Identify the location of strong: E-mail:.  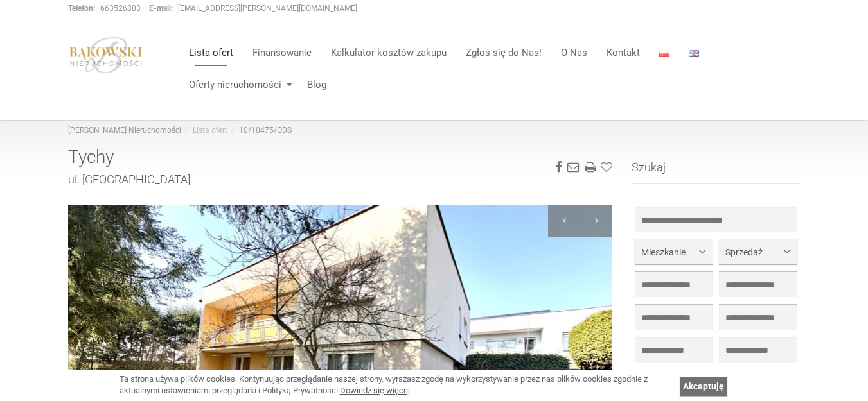
(161, 8).